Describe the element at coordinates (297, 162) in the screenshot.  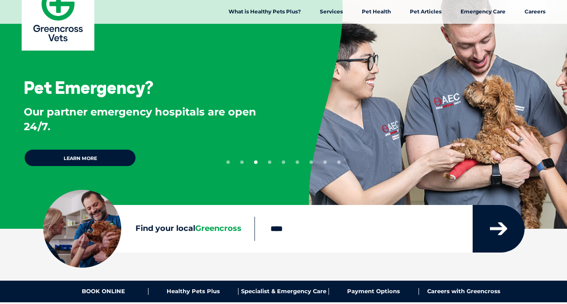
I see `button: 6 of 9` at that location.